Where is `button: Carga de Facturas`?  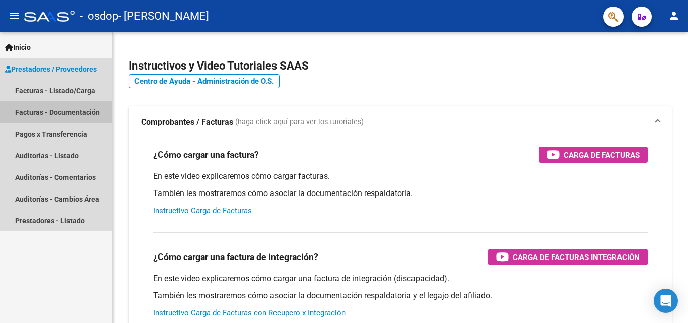 button: Carga de Facturas is located at coordinates (594, 155).